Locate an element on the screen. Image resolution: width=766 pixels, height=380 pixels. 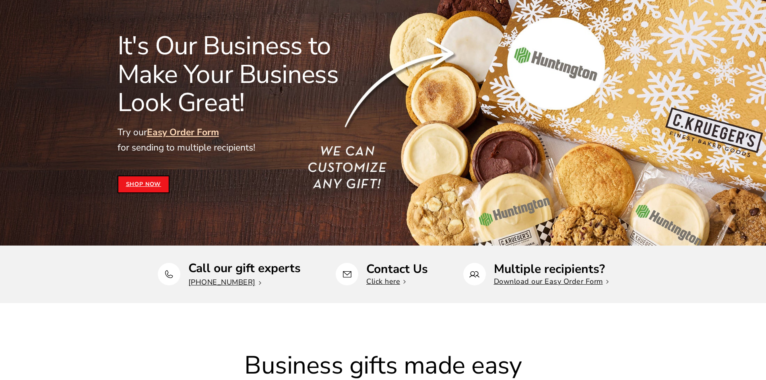
h1: It's Our Business to Make Your Business Look Great! is located at coordinates (246, 74).